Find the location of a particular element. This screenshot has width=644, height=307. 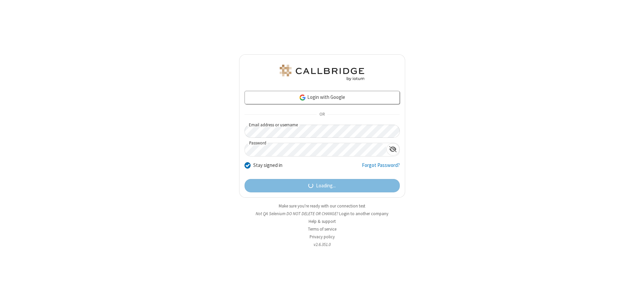

a: Login with Google is located at coordinates (322, 98).